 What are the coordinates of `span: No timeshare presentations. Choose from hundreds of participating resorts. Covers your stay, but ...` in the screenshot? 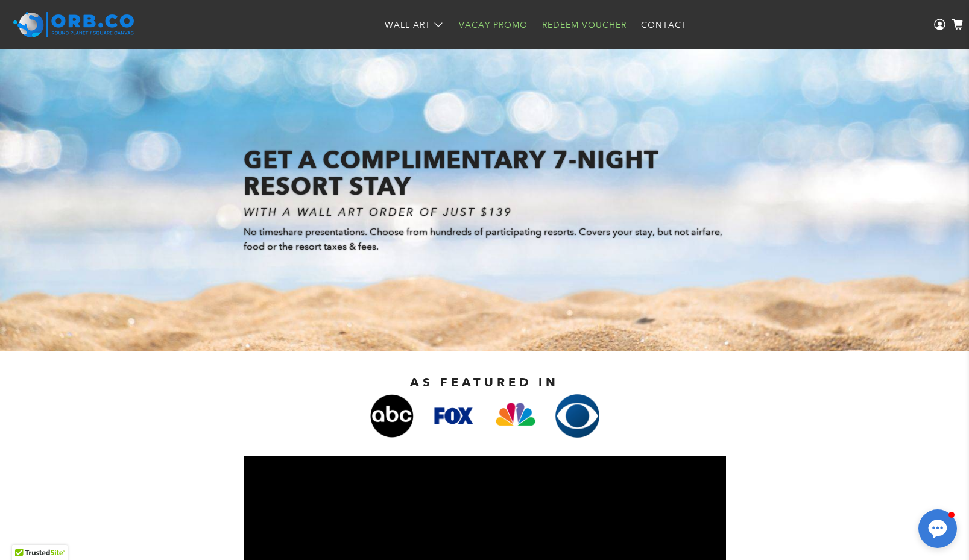 It's located at (483, 239).